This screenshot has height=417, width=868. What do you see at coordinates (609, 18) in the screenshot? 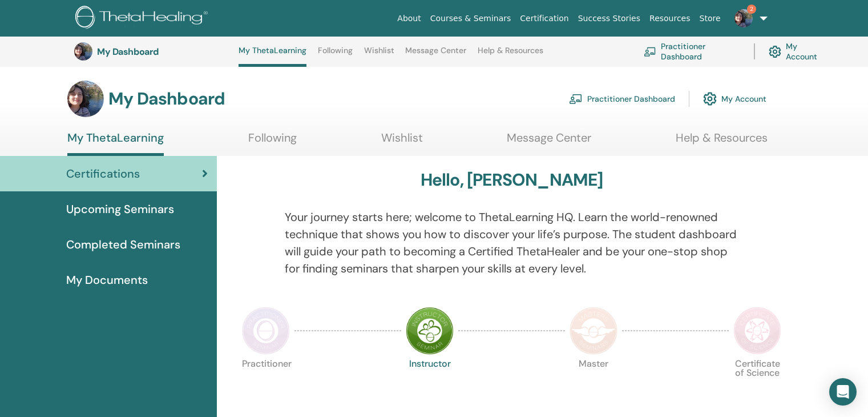
I see `a: Success Stories` at bounding box center [609, 18].